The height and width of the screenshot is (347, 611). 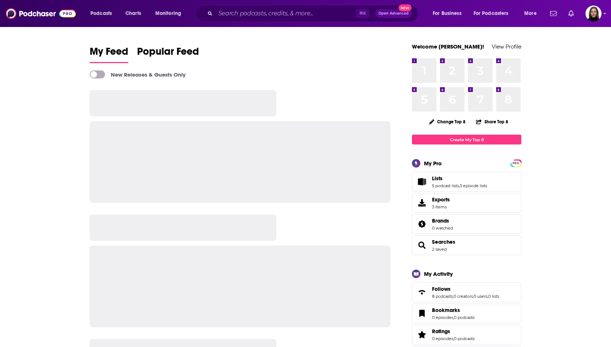 I want to click on a: 0 creators, so click(x=463, y=296).